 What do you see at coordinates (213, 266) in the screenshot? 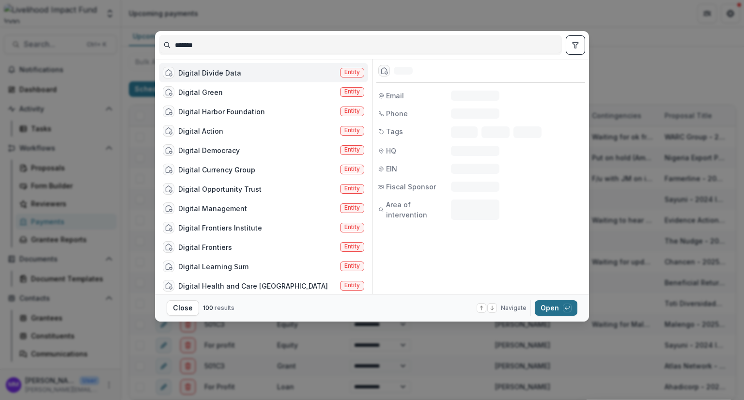
I see `div: Digital Learning Sum` at bounding box center [213, 266].